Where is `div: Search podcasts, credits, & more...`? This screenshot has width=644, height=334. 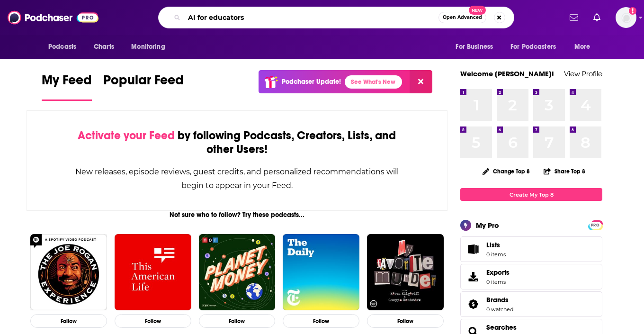
div: Search podcasts, credits, & more... is located at coordinates (336, 17).